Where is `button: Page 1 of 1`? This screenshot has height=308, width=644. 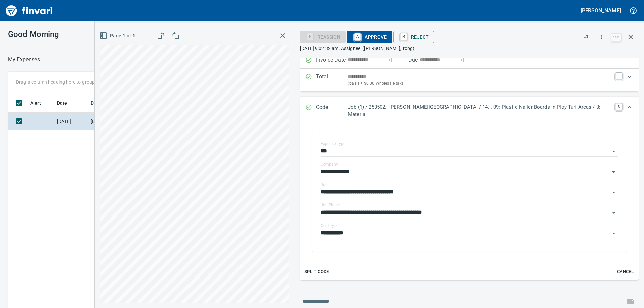 button: Page 1 of 1 is located at coordinates (118, 36).